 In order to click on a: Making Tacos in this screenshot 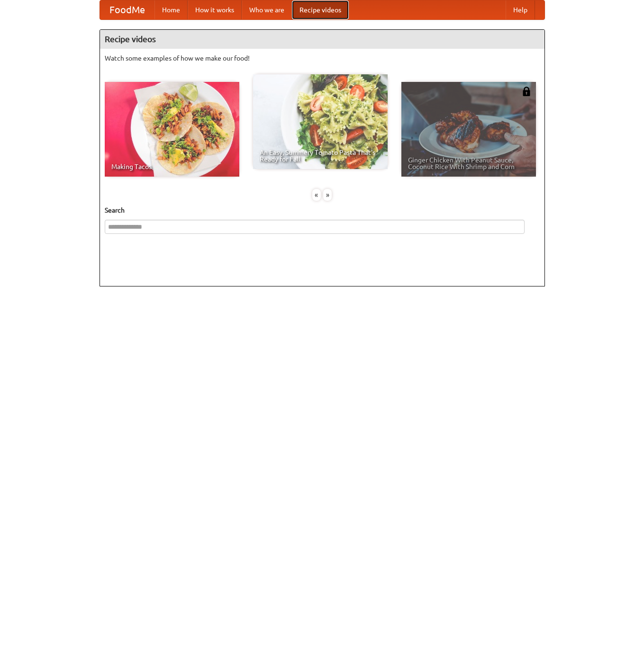, I will do `click(172, 129)`.